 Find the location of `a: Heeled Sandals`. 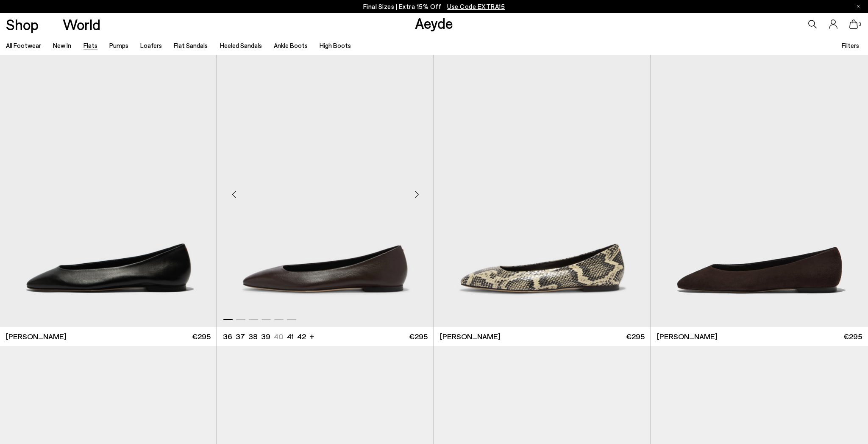

a: Heeled Sandals is located at coordinates (241, 45).